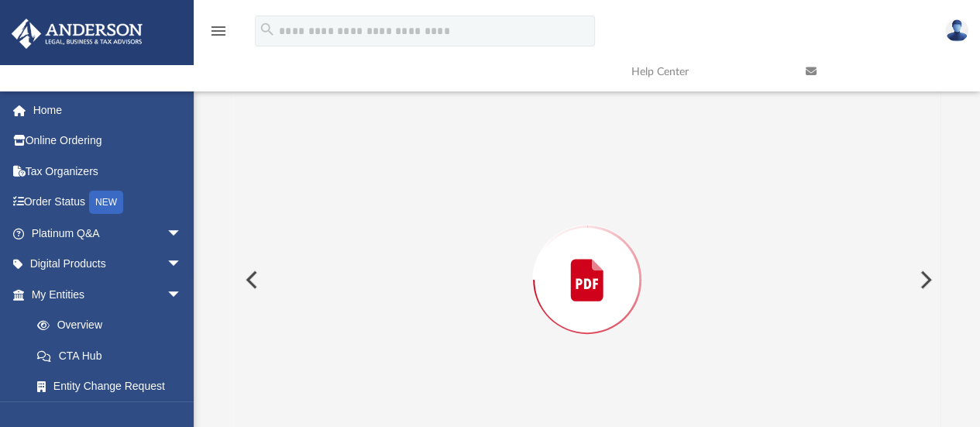  I want to click on a: Help Center, so click(707, 71).